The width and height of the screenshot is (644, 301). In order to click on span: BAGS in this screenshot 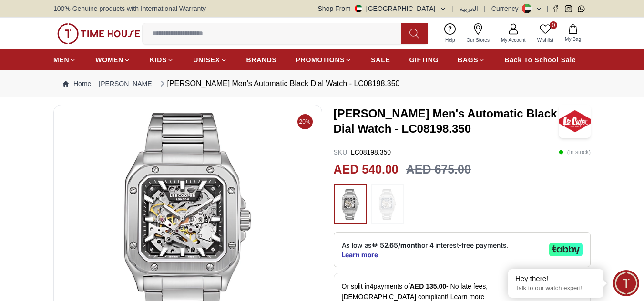, I will do `click(467, 60)`.